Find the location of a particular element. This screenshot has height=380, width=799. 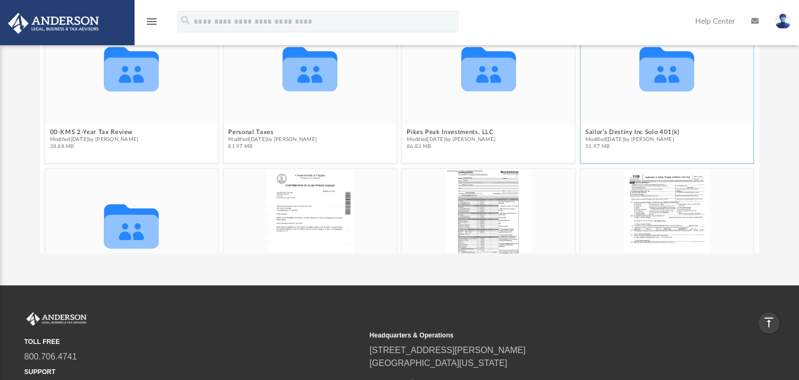

span: 81.97 MB is located at coordinates (273, 146).